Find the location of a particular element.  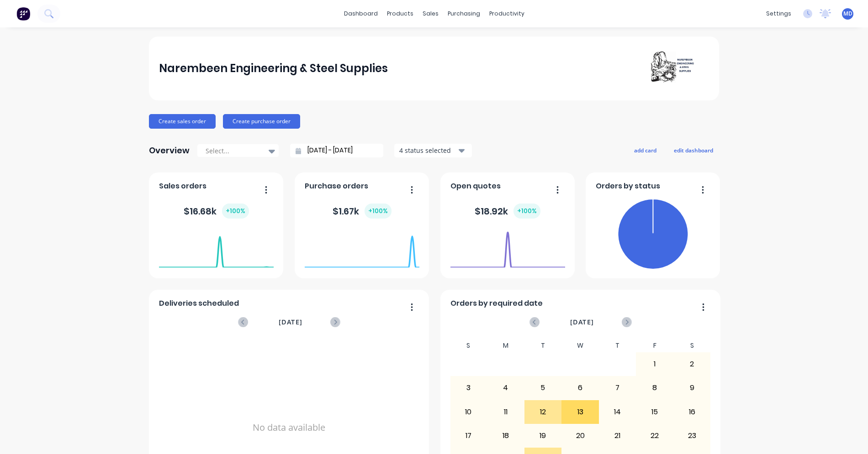

div: F is located at coordinates (655, 345).